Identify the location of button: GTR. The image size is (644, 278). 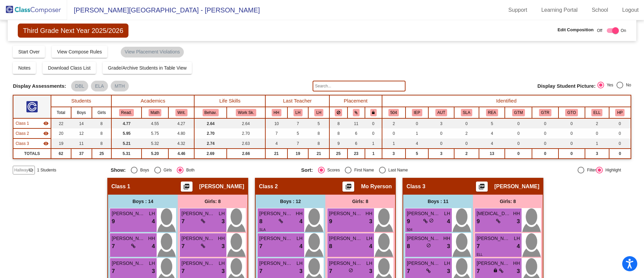
(545, 113).